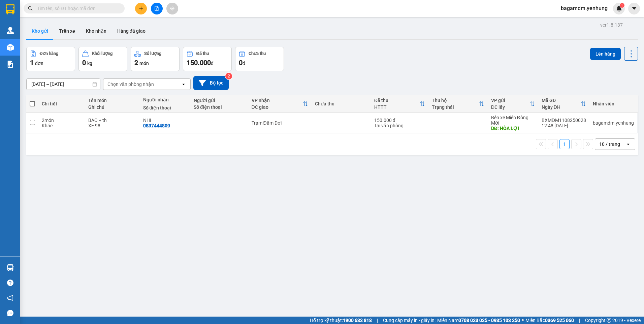 Image resolution: width=644 pixels, height=324 pixels. What do you see at coordinates (10, 298) in the screenshot?
I see `span: notification` at bounding box center [10, 298].